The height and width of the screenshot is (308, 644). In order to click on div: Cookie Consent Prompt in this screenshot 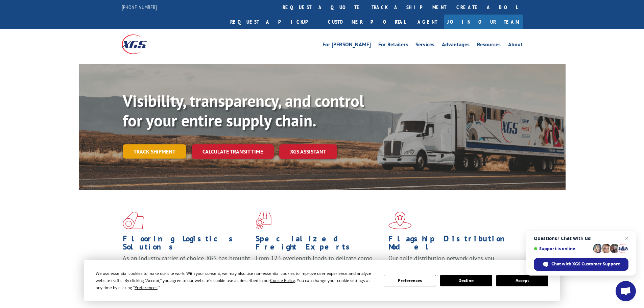, I will do `click(322, 280)`.